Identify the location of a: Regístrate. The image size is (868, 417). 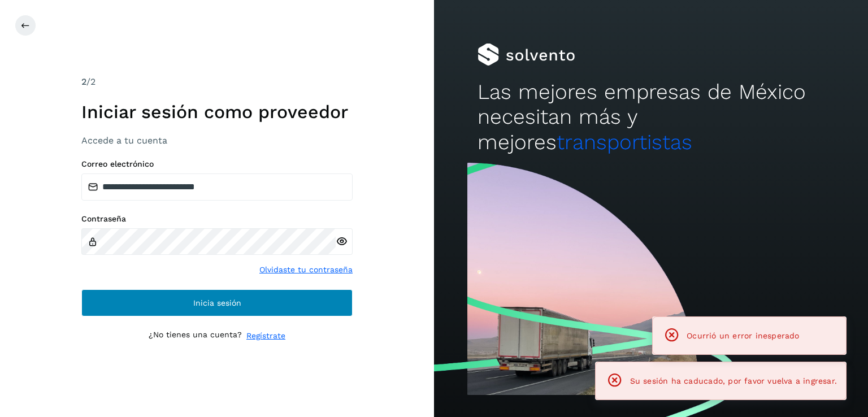
(265, 336).